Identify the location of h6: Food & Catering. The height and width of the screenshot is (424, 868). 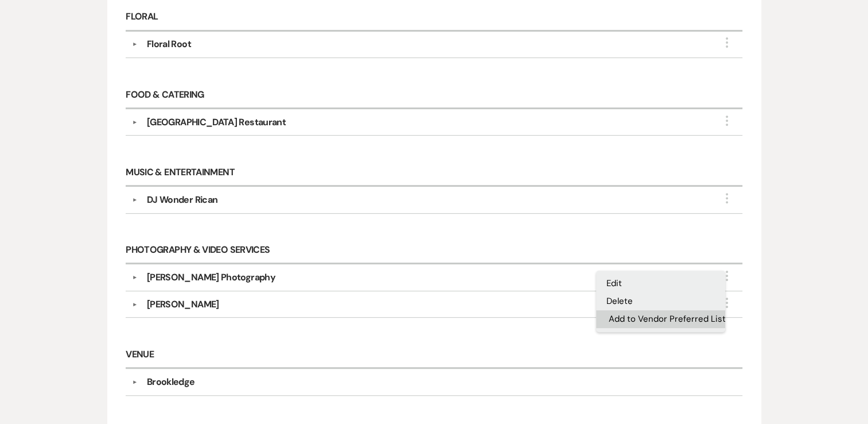
(434, 95).